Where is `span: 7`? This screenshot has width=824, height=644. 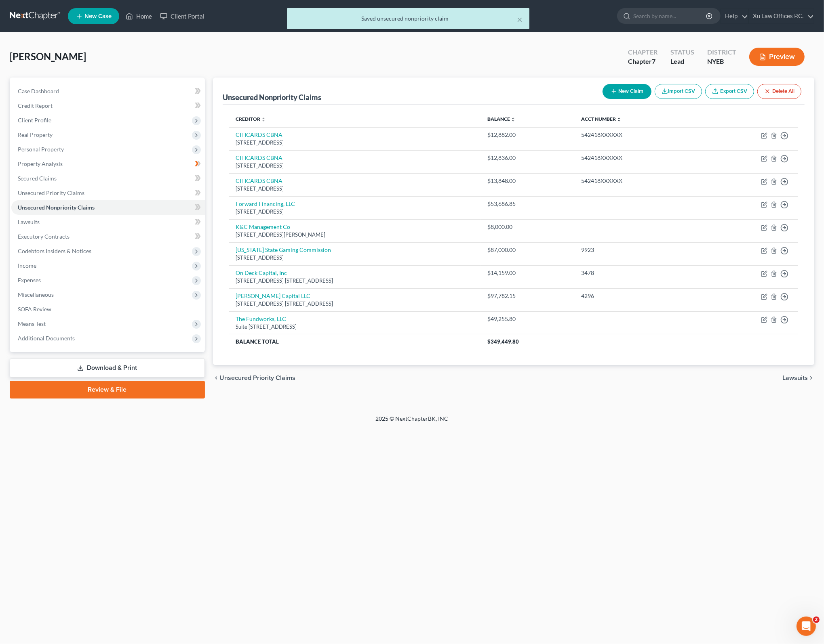
span: 7 is located at coordinates (653, 61).